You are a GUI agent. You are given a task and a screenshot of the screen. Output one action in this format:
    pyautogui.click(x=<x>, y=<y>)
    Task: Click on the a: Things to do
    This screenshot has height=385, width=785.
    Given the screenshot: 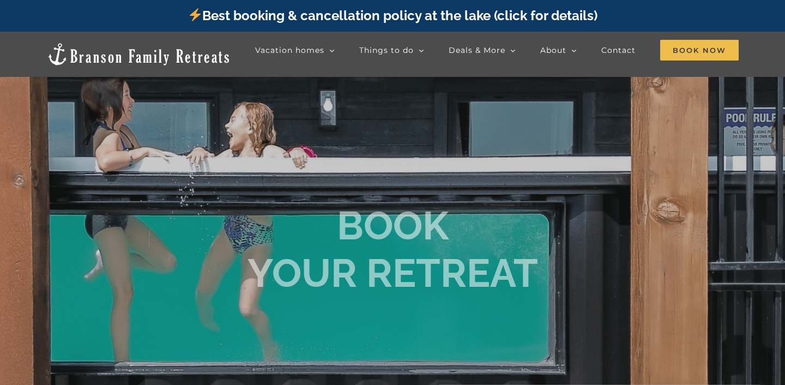 What is the action you would take?
    pyautogui.click(x=392, y=50)
    